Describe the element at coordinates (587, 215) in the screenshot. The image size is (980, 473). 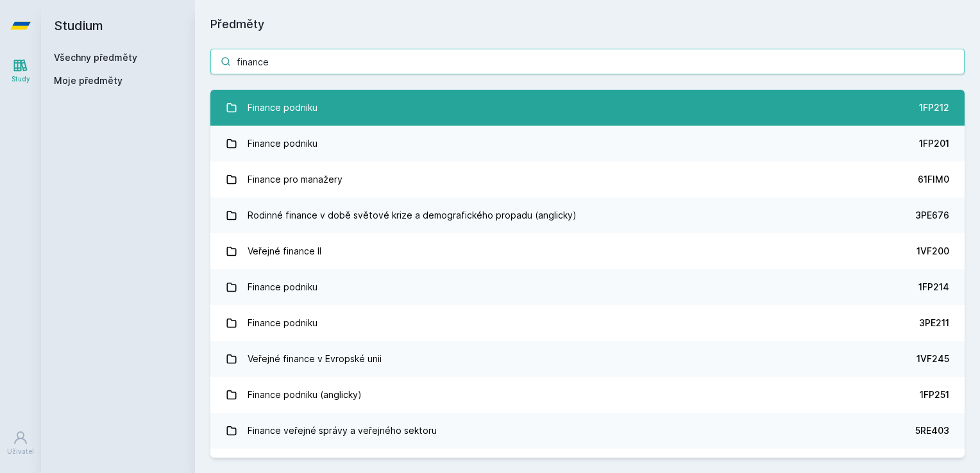
I see `a: Rodinné finance v době světové krize a demografického propadu (anglicky) 3PE676` at that location.